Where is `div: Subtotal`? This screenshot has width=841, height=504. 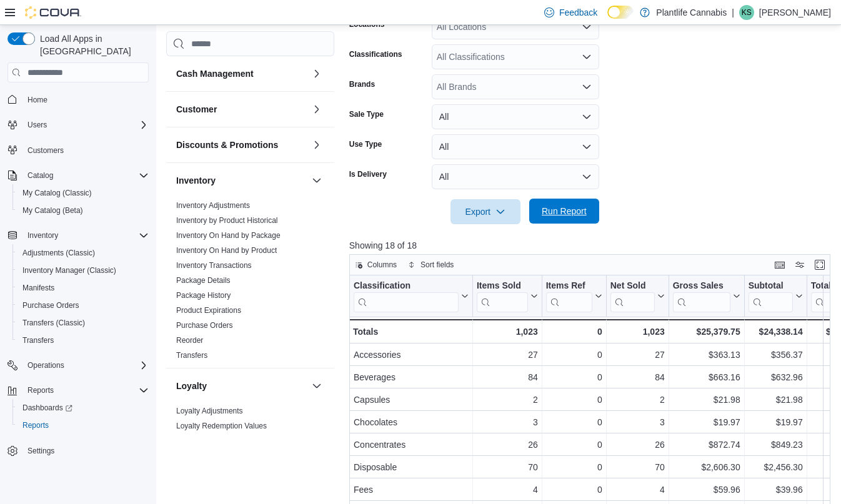 div: Subtotal is located at coordinates (770, 286).